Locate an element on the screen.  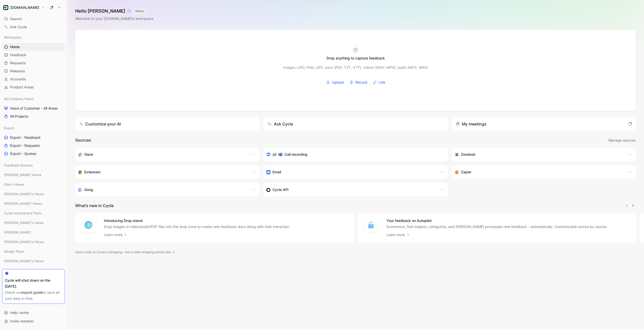
h3: Gong is located at coordinates (88, 190).